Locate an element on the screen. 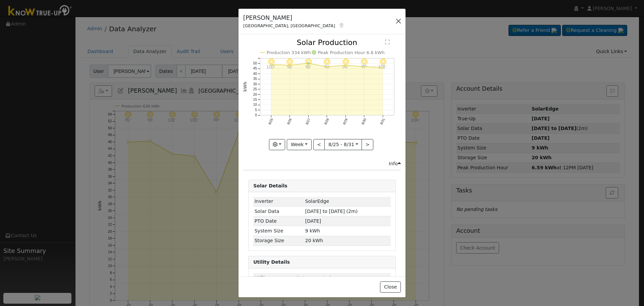 The height and width of the screenshot is (306, 644). div: Info is located at coordinates (395, 163).